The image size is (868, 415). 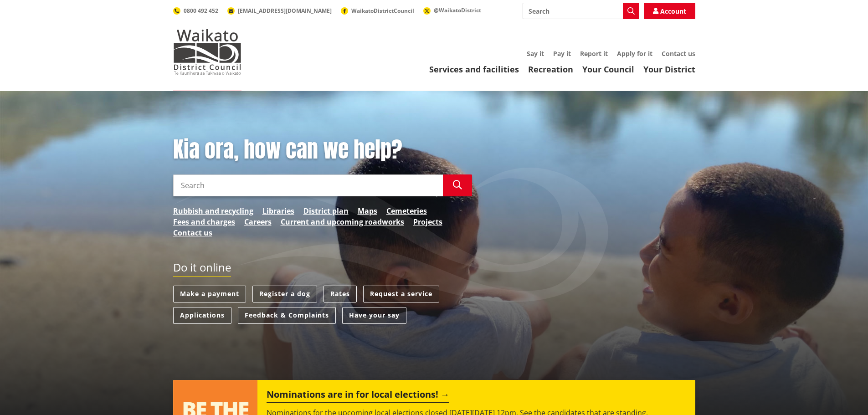 What do you see at coordinates (368, 211) in the screenshot?
I see `a: Maps` at bounding box center [368, 211].